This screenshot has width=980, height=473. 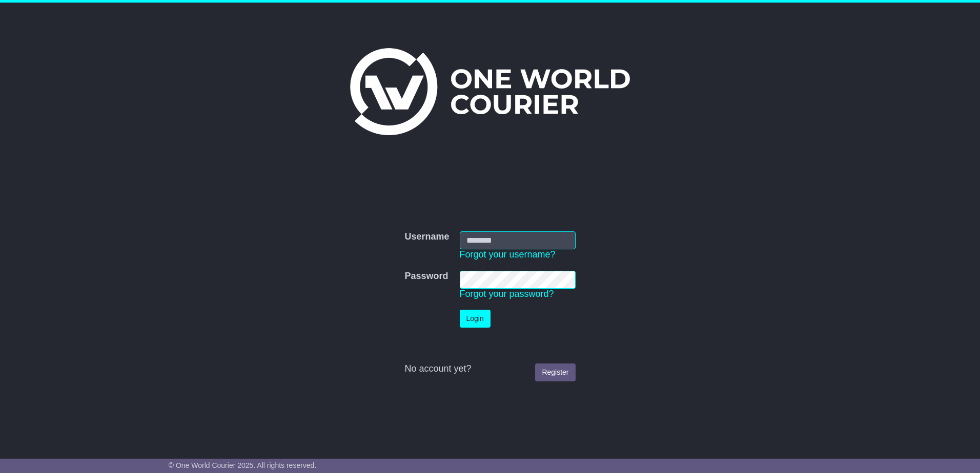 What do you see at coordinates (475, 318) in the screenshot?
I see `button: Login` at bounding box center [475, 318].